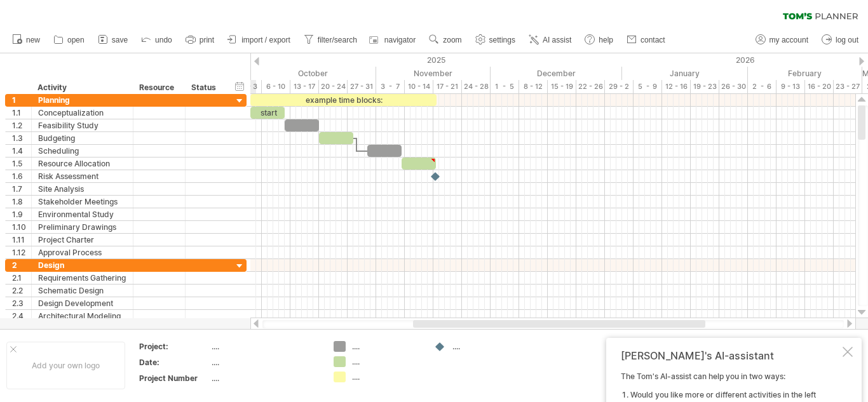 The height and width of the screenshot is (402, 868). Describe the element at coordinates (310, 73) in the screenshot. I see `div: October 2025` at that location.